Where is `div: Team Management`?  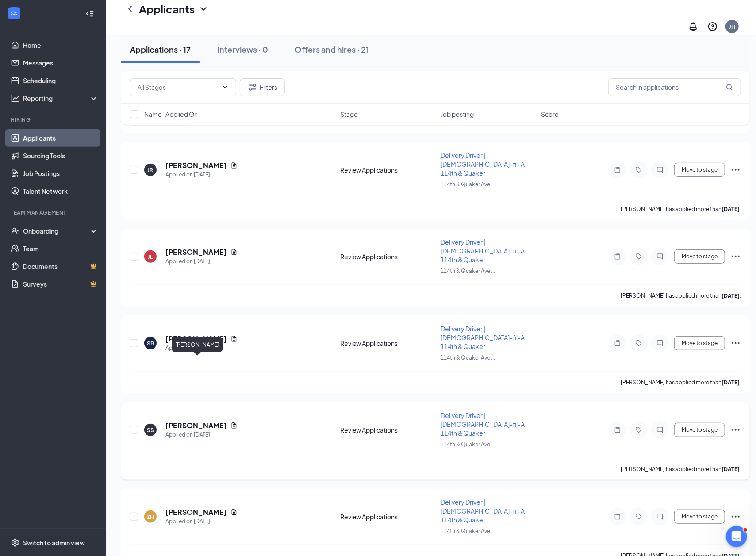 div: Team Management is located at coordinates (54, 212).